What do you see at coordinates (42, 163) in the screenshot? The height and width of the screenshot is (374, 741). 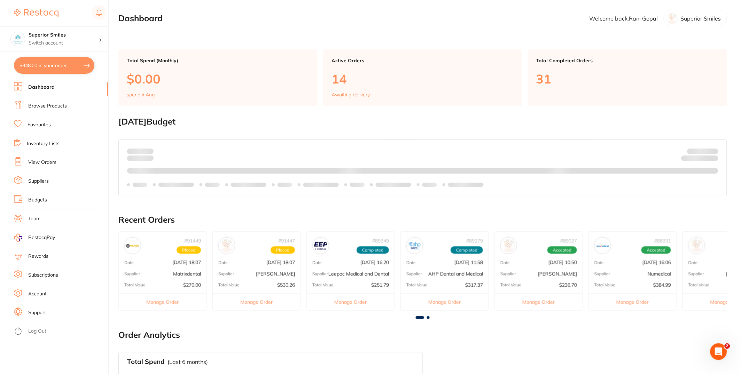 I see `a: View Orders` at bounding box center [42, 163].